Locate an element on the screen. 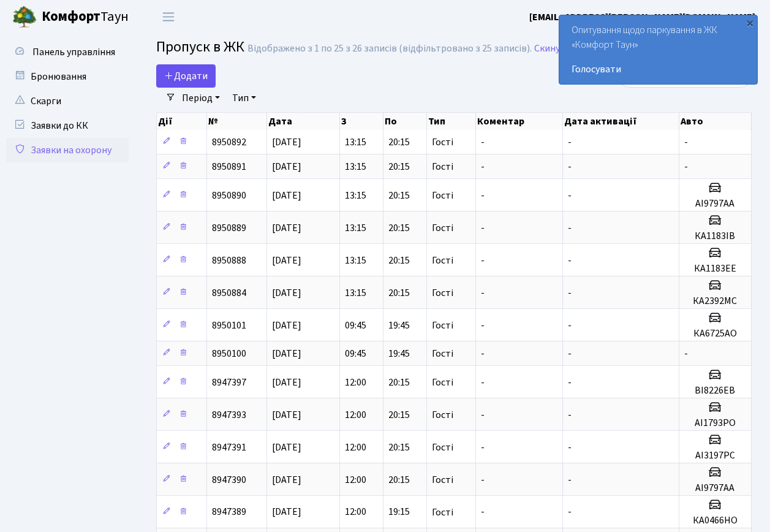 Image resolution: width=770 pixels, height=532 pixels. h5: АІ1793РО is located at coordinates (715, 423).